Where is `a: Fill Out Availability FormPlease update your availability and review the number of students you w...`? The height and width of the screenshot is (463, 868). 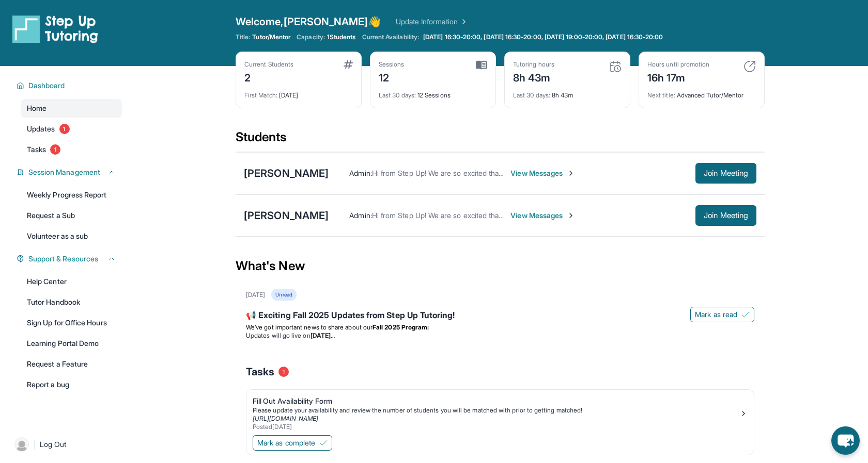
a: Fill Out Availability FormPlease update your availability and review the number of students you w... is located at coordinates (500, 412).